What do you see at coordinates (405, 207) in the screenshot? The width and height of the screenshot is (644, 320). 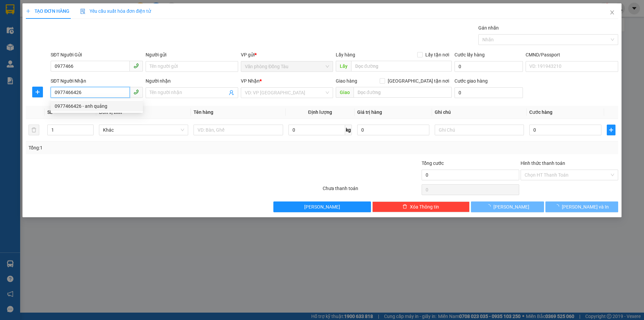 I see `span: delete` at bounding box center [405, 207].